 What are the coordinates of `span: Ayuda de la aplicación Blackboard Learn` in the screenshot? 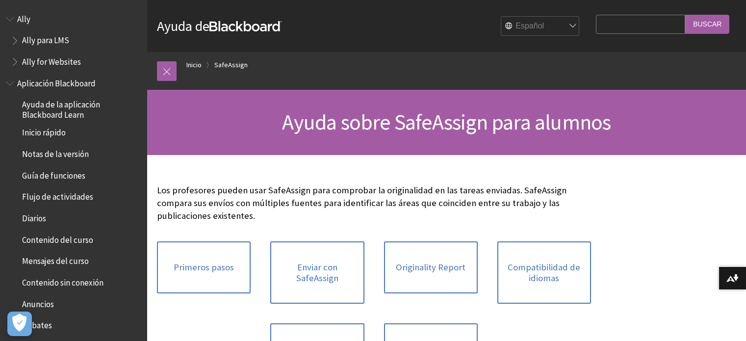 It's located at (81, 108).